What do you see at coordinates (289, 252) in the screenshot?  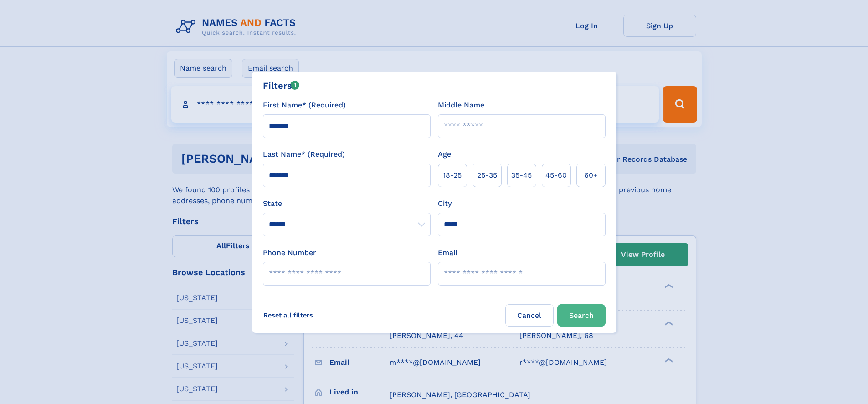 I see `label: Phone Number` at bounding box center [289, 252].